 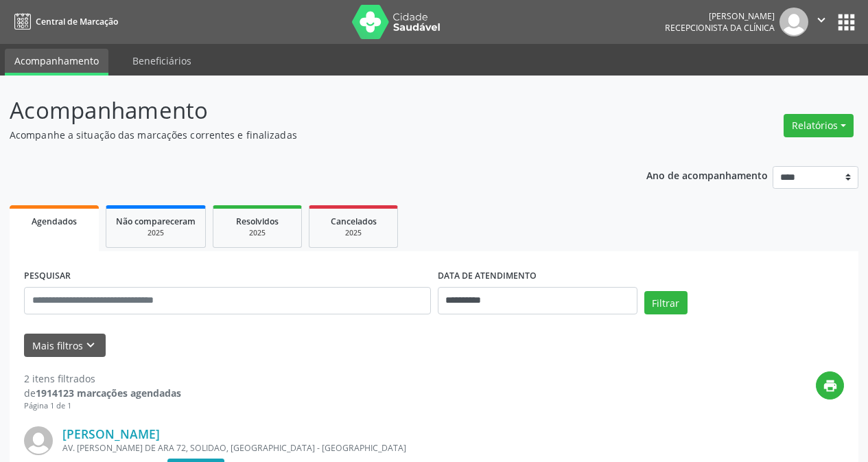 What do you see at coordinates (720, 28) in the screenshot?
I see `span: Recepcionista da clínica` at bounding box center [720, 28].